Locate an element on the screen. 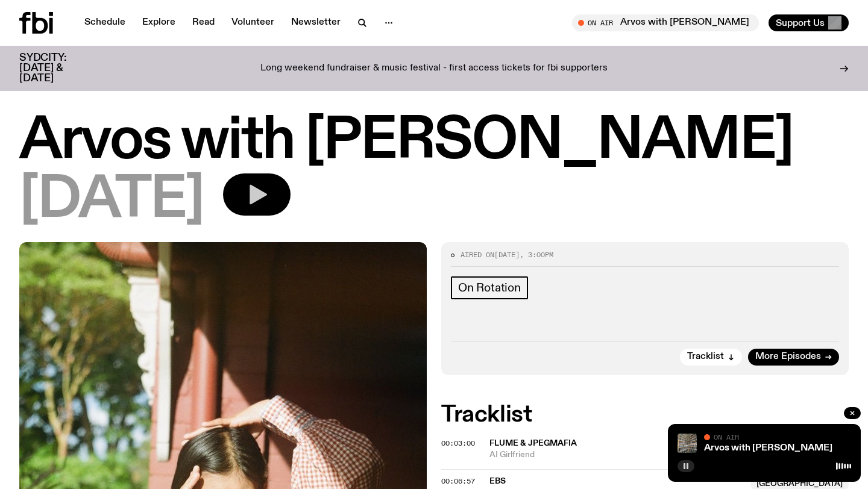 This screenshot has height=489, width=868. a: Read is located at coordinates (203, 22).